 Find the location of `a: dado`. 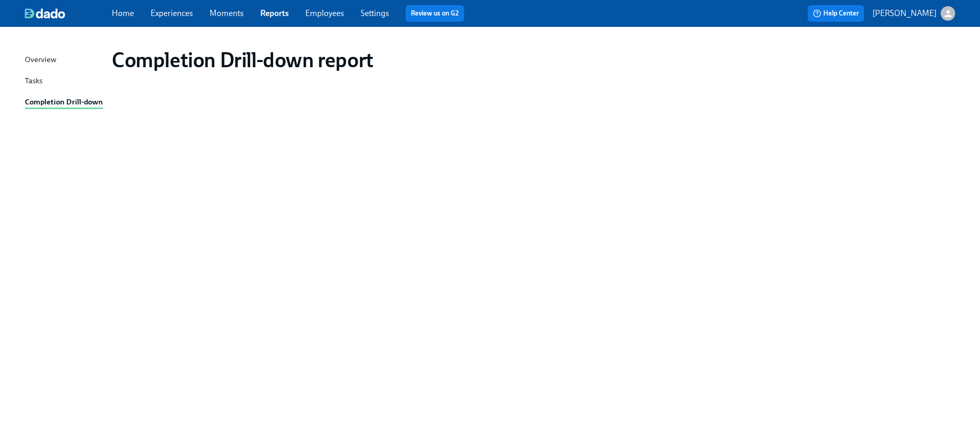

a: dado is located at coordinates (69, 13).